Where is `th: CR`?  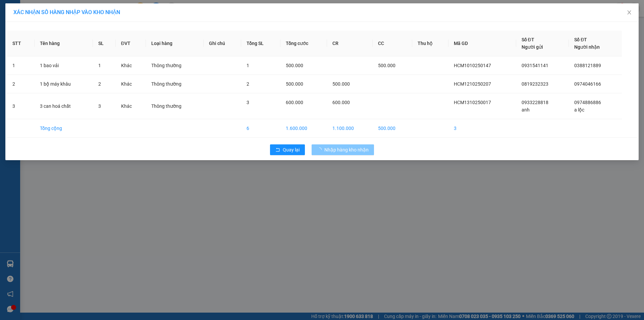
th: CR is located at coordinates (350, 43).